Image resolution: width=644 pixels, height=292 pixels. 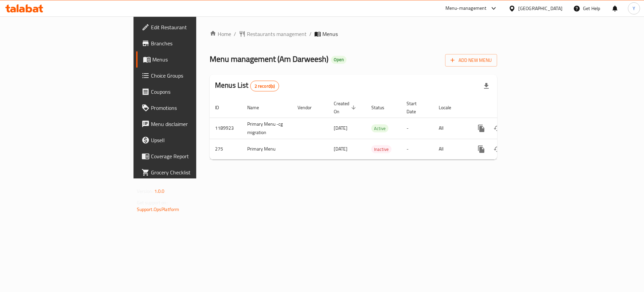 I want to click on div: Open, so click(x=338, y=60).